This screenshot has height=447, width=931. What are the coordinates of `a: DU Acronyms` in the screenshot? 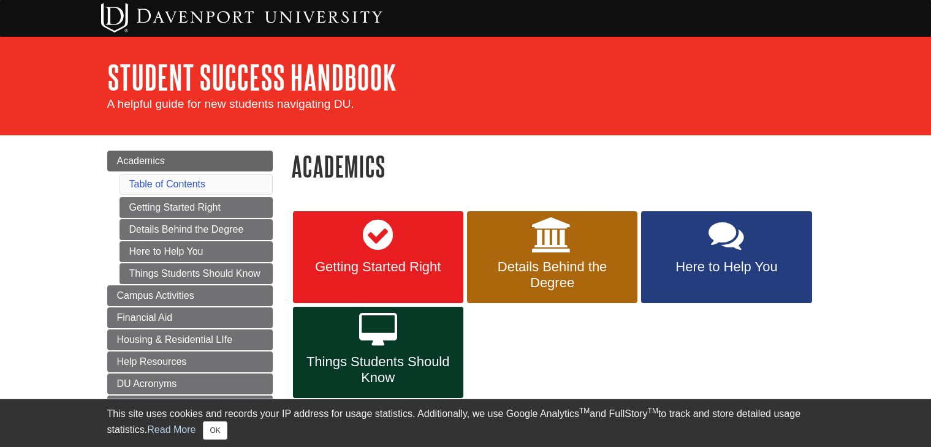 It's located at (190, 384).